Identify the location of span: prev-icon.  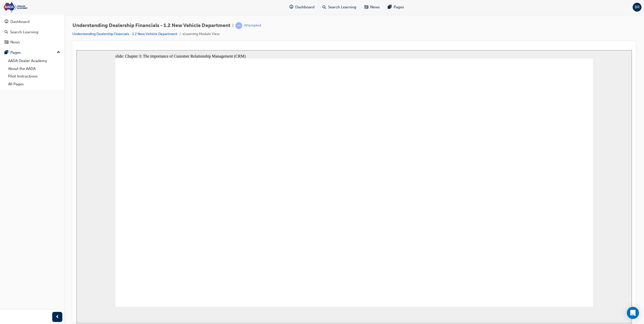
(57, 317).